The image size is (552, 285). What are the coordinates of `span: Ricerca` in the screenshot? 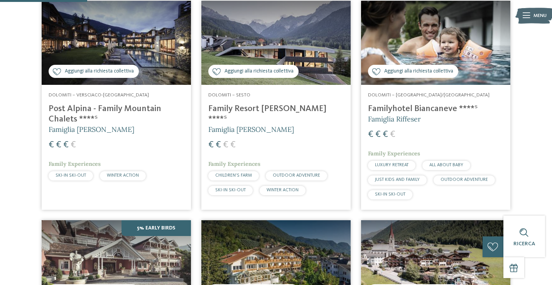 It's located at (524, 244).